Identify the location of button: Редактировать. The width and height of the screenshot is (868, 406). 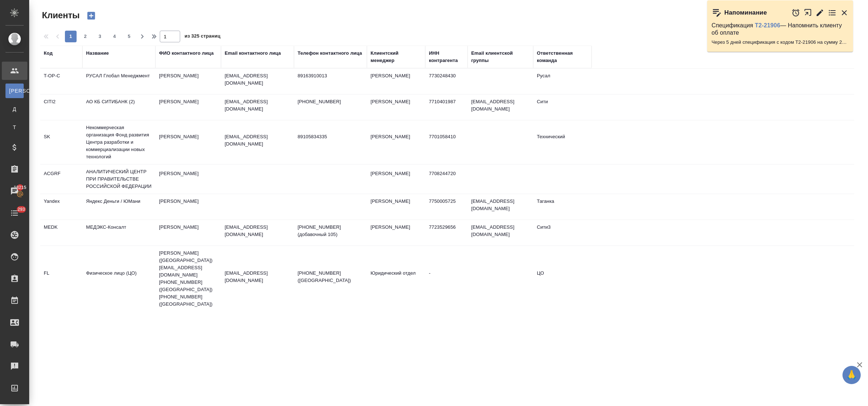
(820, 13).